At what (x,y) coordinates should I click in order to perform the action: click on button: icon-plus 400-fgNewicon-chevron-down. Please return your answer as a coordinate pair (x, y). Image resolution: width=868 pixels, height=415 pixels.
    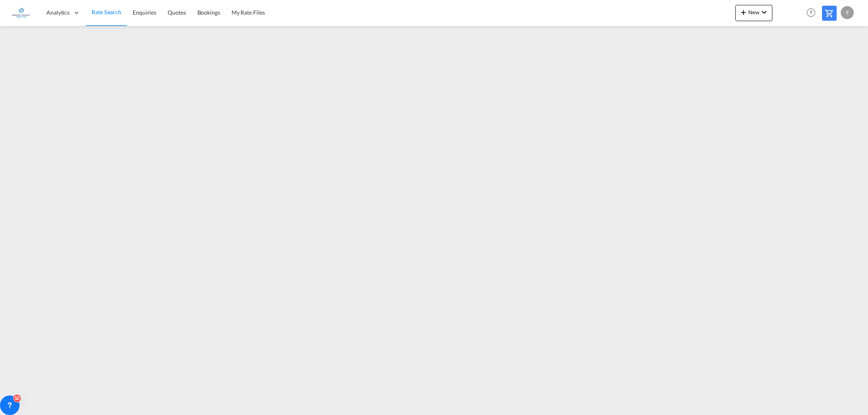
    Looking at the image, I should click on (753, 13).